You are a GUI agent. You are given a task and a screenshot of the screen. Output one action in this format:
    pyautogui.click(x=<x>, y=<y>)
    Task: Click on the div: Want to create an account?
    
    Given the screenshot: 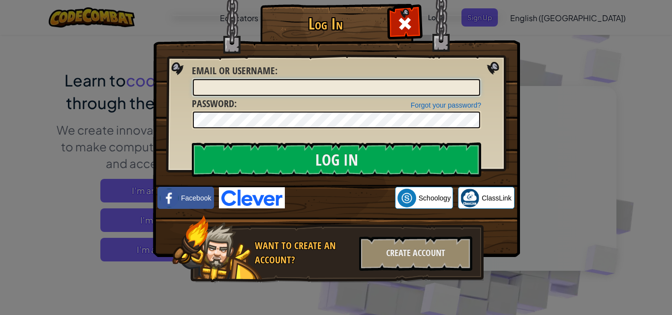 What is the action you would take?
    pyautogui.click(x=304, y=253)
    